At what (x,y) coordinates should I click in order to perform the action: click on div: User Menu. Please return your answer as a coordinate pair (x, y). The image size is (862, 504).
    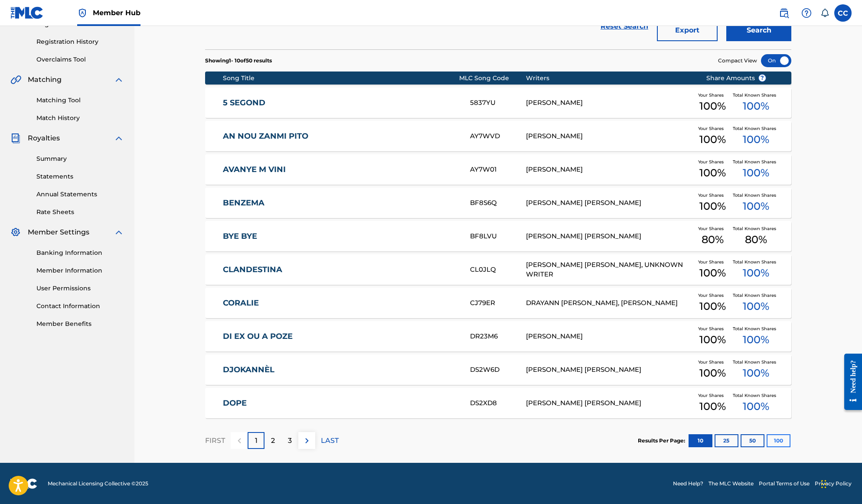
    Looking at the image, I should click on (843, 13).